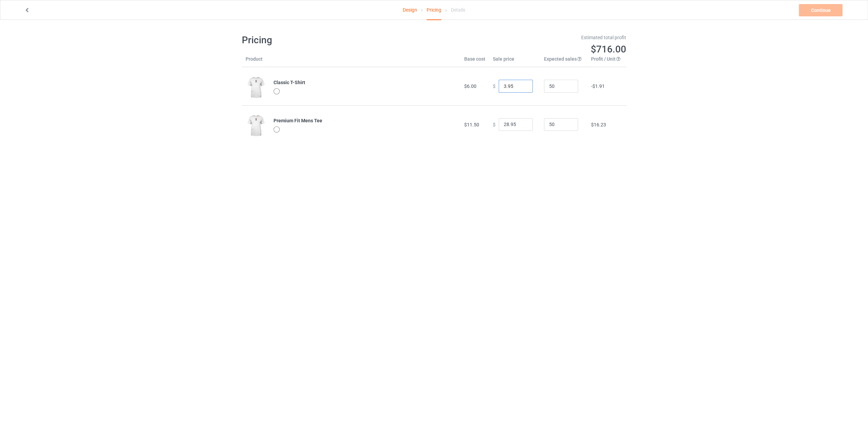 The width and height of the screenshot is (868, 433). Describe the element at coordinates (410, 10) in the screenshot. I see `a: Design` at that location.